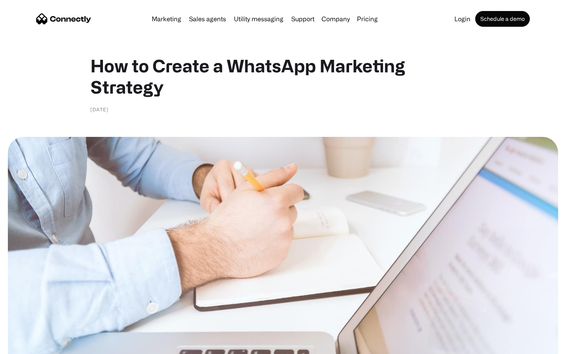 The width and height of the screenshot is (566, 354). Describe the element at coordinates (367, 19) in the screenshot. I see `a: Pricing` at that location.